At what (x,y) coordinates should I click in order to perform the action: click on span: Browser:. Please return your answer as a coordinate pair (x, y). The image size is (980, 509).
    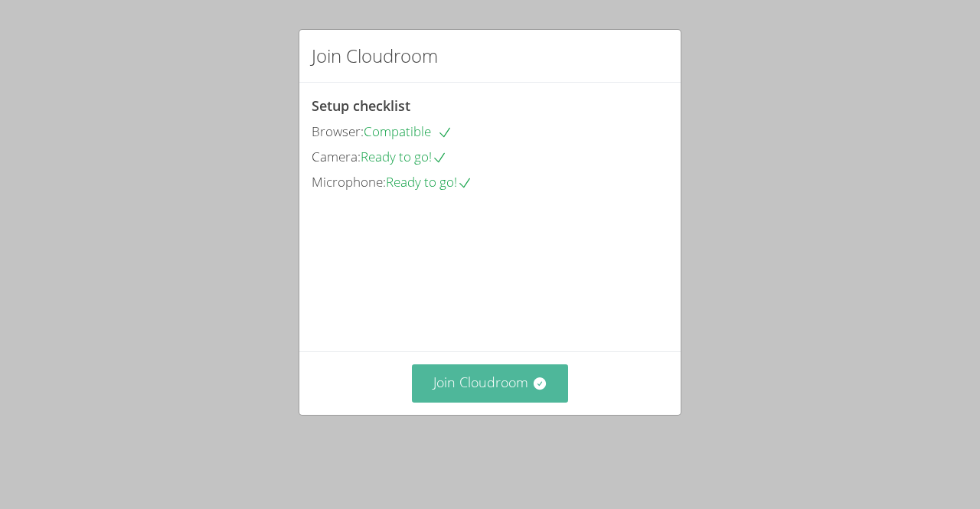
    Looking at the image, I should click on (338, 131).